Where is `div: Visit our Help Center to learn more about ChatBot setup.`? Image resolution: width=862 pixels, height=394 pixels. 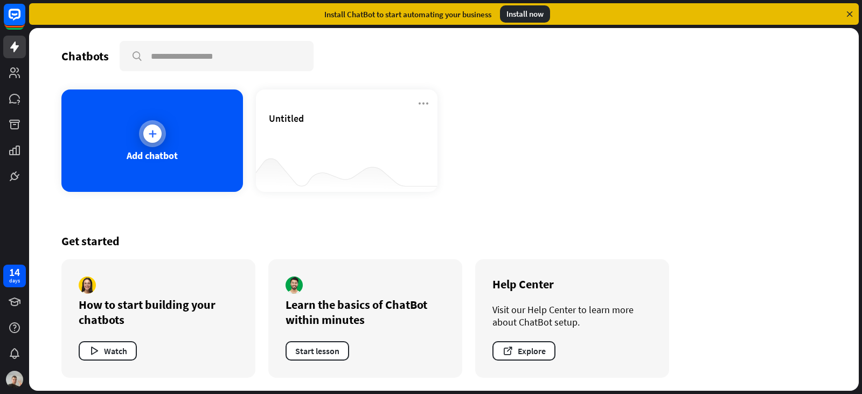 div: Visit our Help Center to learn more about ChatBot setup. is located at coordinates (572, 316).